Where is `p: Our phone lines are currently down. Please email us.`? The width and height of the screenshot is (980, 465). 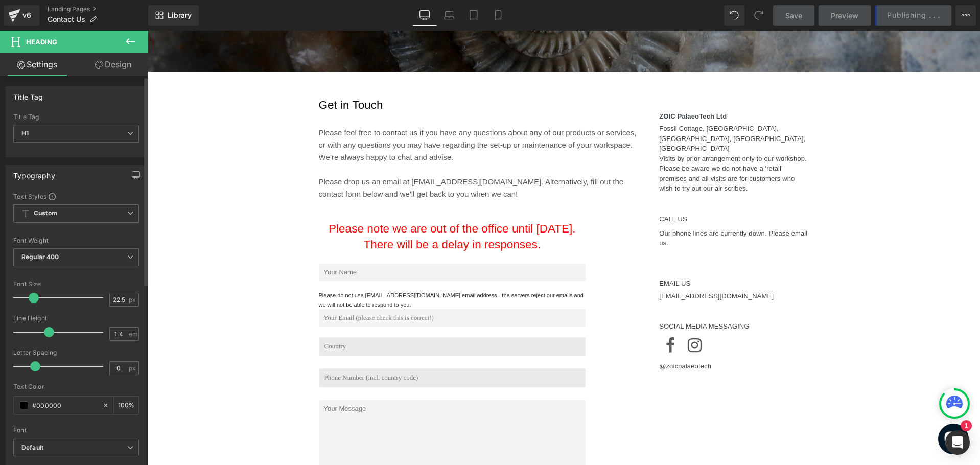 p: Our phone lines are currently down. Please email us. is located at coordinates (586, 208).